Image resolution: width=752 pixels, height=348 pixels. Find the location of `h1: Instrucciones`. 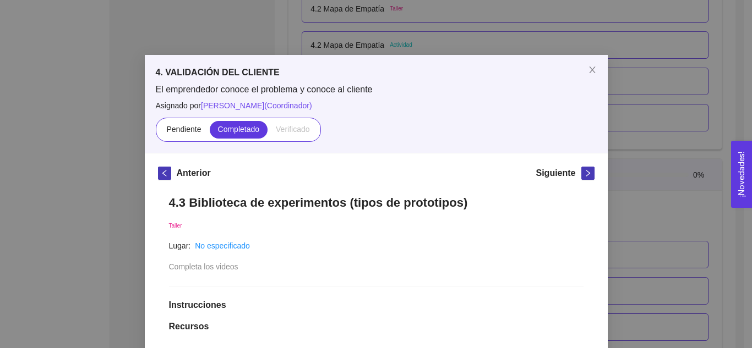

h1: Instrucciones is located at coordinates (376, 305).